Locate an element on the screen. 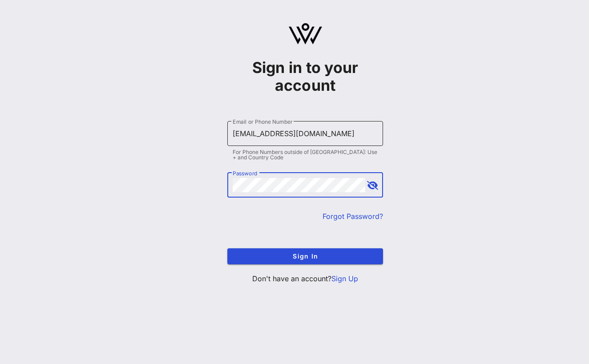  img: logo.svg is located at coordinates (305, 34).